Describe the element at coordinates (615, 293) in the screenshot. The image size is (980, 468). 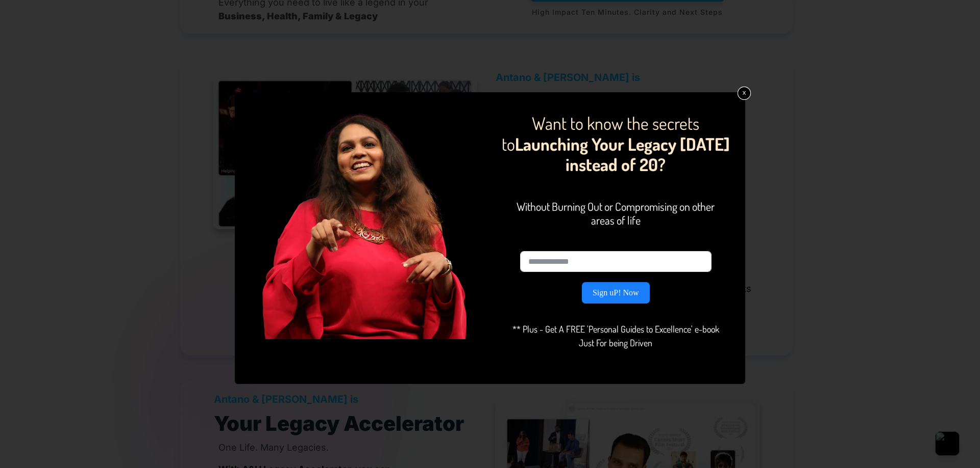
I see `button: Sign uP! Now` at that location.